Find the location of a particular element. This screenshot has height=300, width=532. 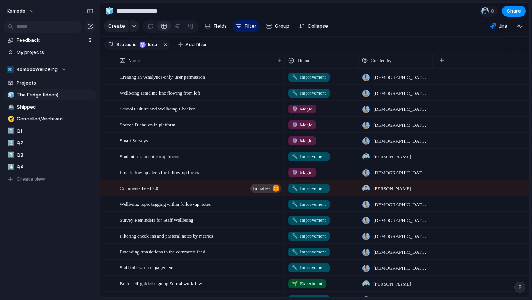

a: 3️⃣Q3 is located at coordinates (50, 155).